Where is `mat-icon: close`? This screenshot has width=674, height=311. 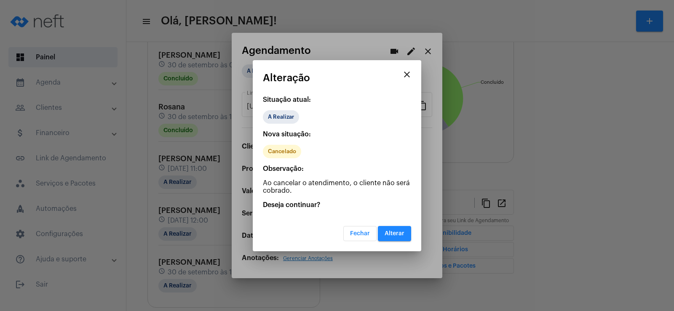
mat-icon: close is located at coordinates (407, 75).